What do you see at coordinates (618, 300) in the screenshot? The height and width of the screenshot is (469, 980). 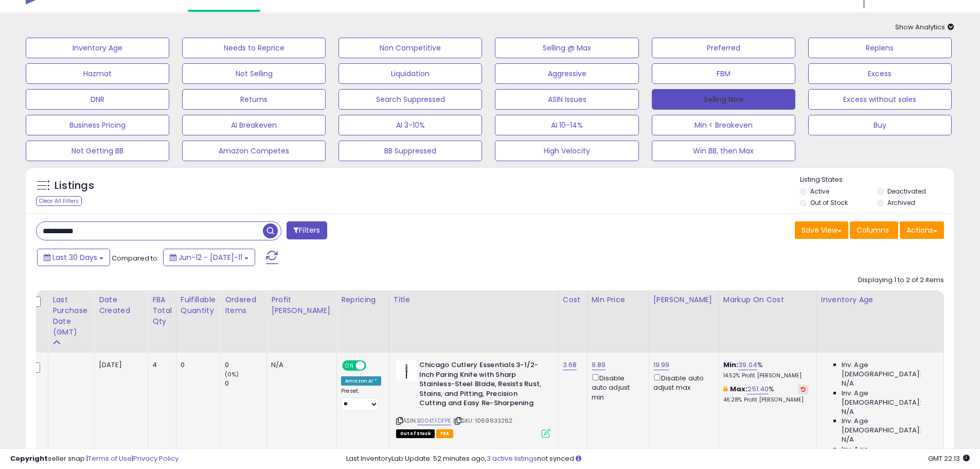 I see `div: Min Price` at bounding box center [618, 300].